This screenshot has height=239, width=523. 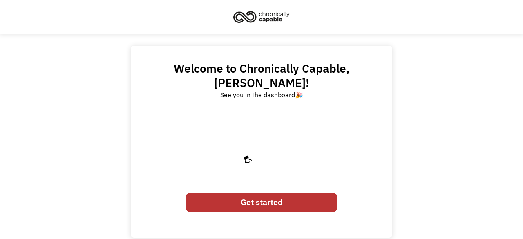 I want to click on form: Email Form, so click(x=261, y=202).